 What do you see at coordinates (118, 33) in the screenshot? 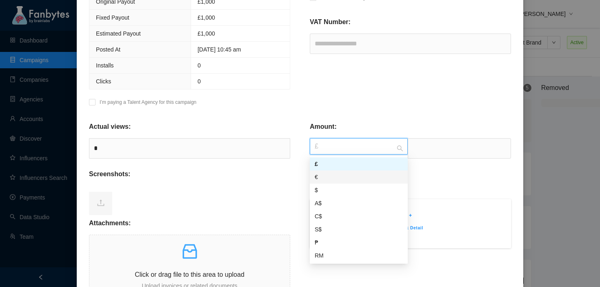
I see `span: Estimated Payout` at bounding box center [118, 33].